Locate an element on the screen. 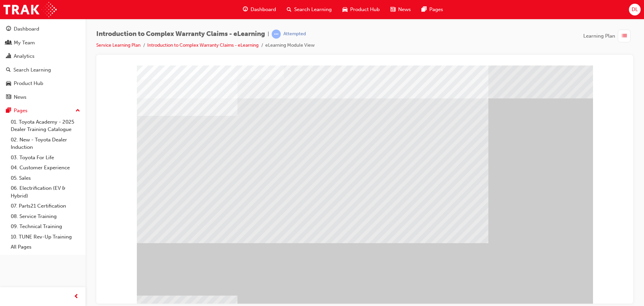 Image resolution: width=644 pixels, height=306 pixels. a: pages-iconPages is located at coordinates (433, 9).